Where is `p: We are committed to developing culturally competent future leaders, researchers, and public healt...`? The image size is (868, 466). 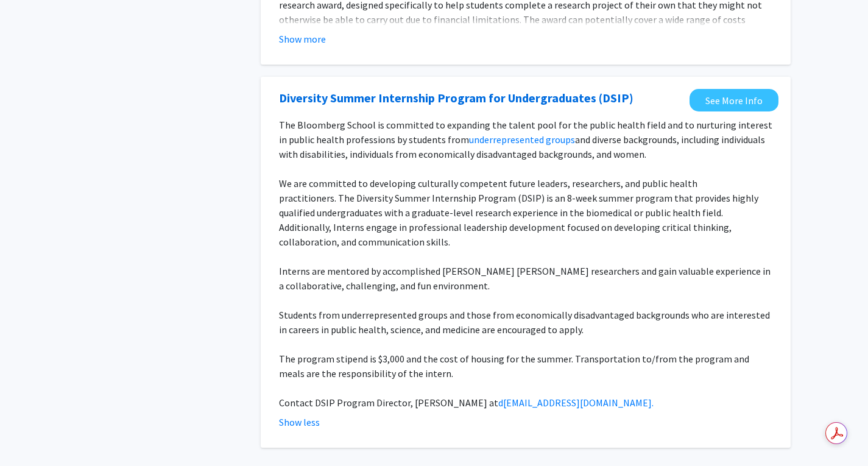 p: We are committed to developing culturally competent future leaders, researchers, and public healt... is located at coordinates (526, 213).